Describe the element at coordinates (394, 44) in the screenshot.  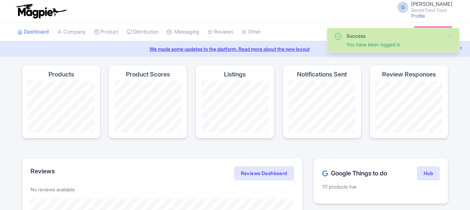
I see `div: You have been logged in` at that location.